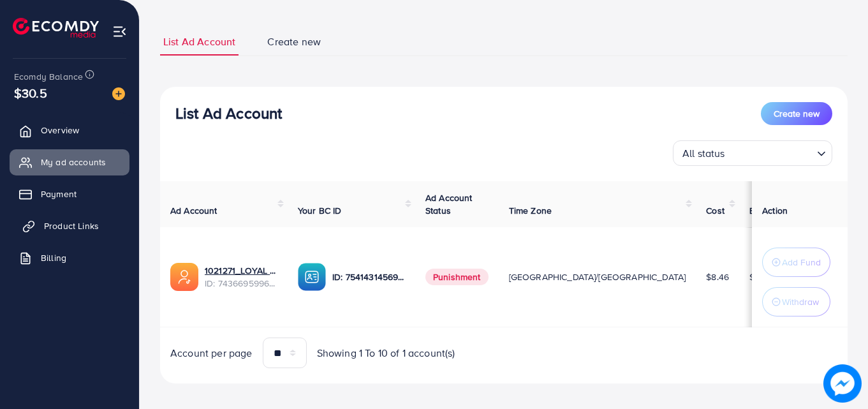 Image resolution: width=868 pixels, height=409 pixels. Describe the element at coordinates (449, 204) in the screenshot. I see `span: Ad Account Status` at that location.